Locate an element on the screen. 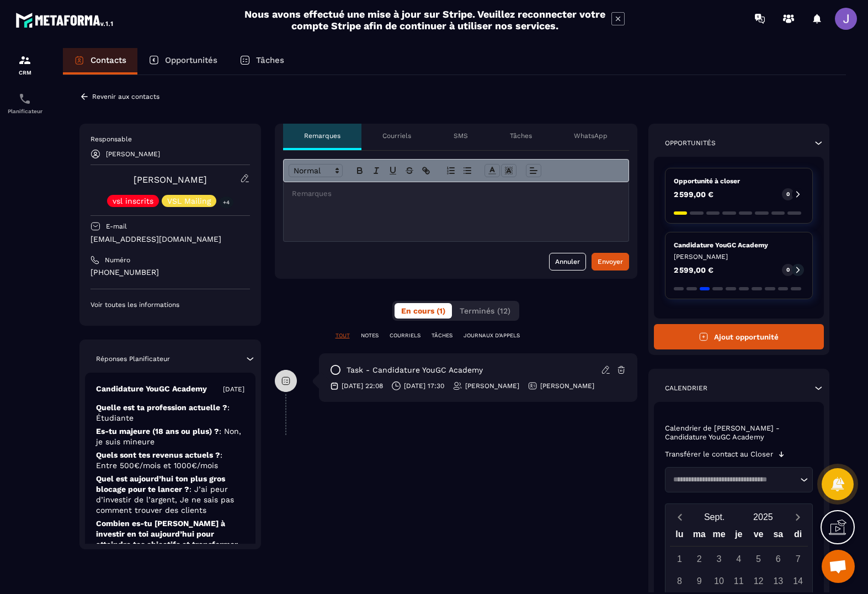 The height and width of the screenshot is (594, 868). a: Tâches is located at coordinates (262, 61).